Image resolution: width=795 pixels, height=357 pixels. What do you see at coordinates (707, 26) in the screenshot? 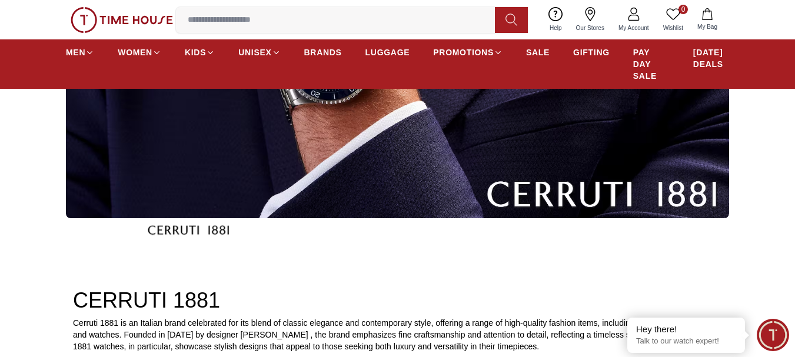
I see `span: My Bag` at bounding box center [707, 26].